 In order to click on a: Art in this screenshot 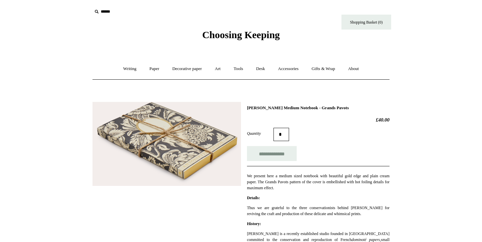, I will do `click(218, 69)`.